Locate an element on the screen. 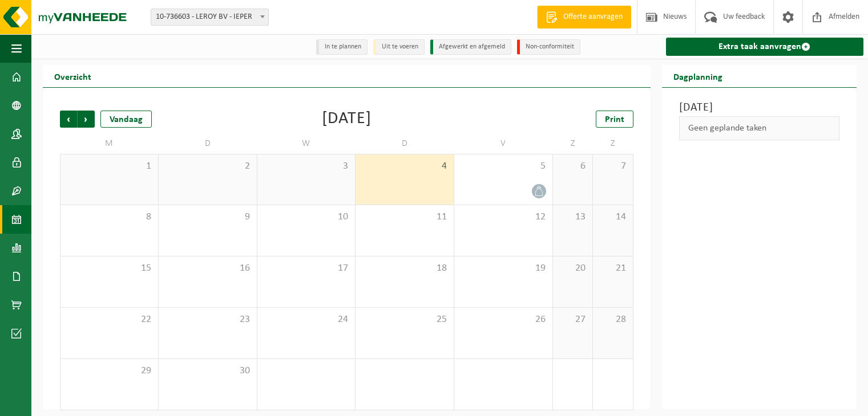 Image resolution: width=868 pixels, height=416 pixels. span: 10-736603 - LEROY BV - IEPER is located at coordinates (209, 17).